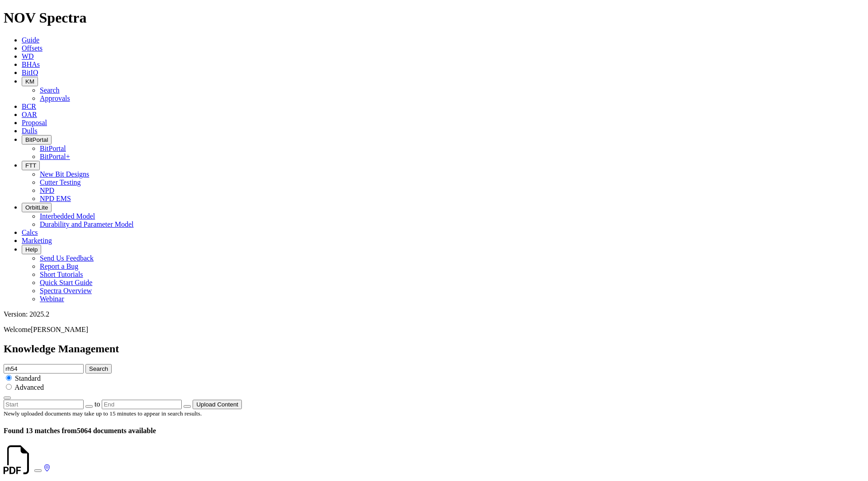 This screenshot has height=481, width=868. I want to click on a: Webinar, so click(52, 299).